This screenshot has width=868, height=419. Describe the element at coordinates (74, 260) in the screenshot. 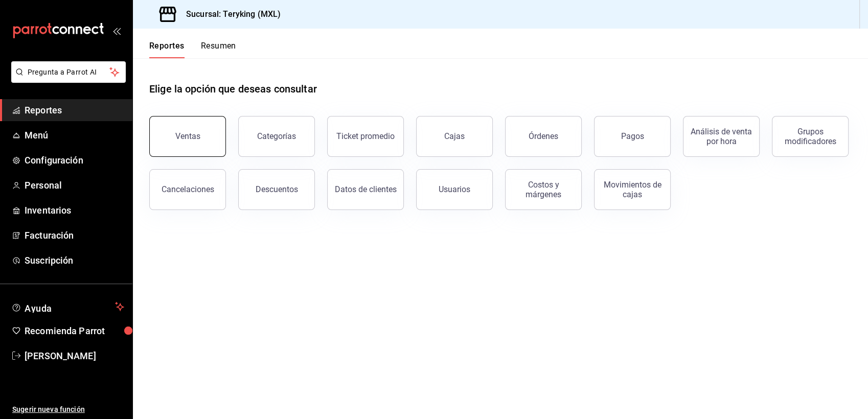

I see `span: Suscripción` at that location.